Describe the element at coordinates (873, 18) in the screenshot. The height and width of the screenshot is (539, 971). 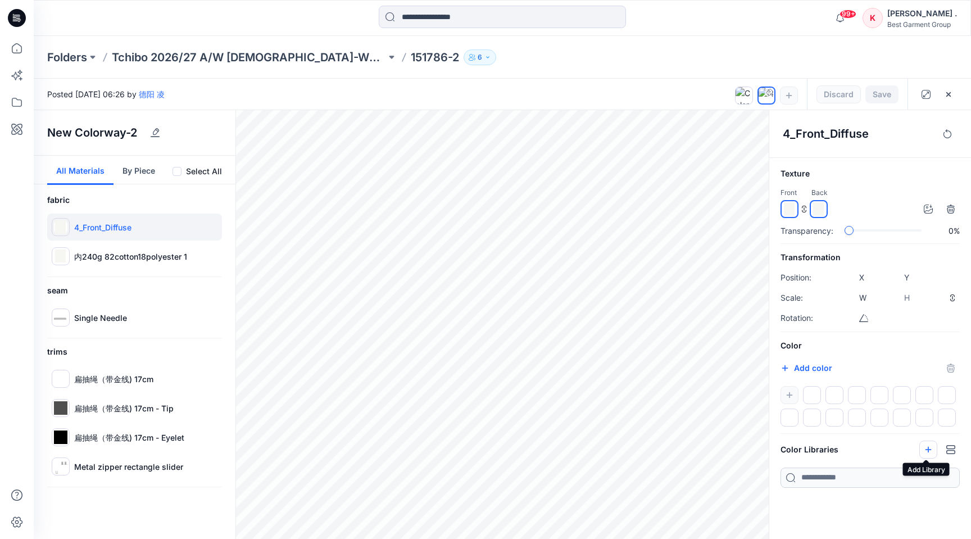
I see `div: K` at that location.